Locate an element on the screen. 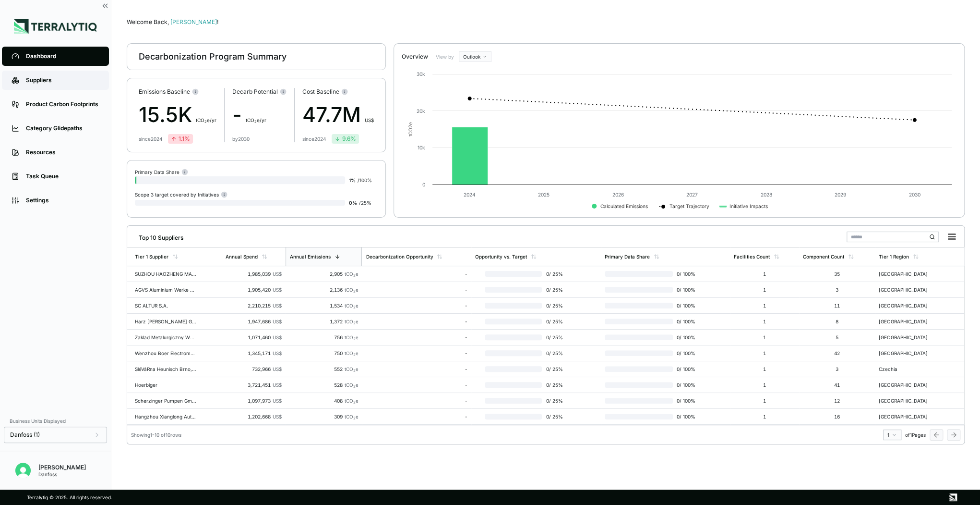  div: Overview is located at coordinates (415, 57).